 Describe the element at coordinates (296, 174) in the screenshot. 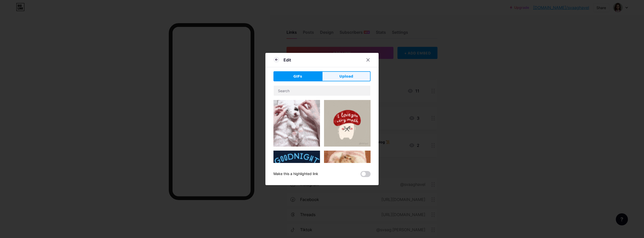

I see `div: Make this a highlighted link` at that location.